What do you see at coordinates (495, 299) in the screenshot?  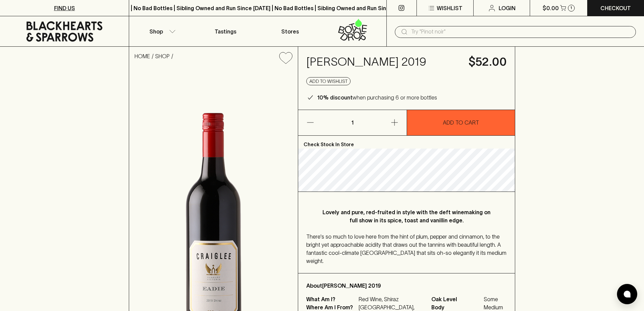 I see `span: Some` at bounding box center [495, 299].